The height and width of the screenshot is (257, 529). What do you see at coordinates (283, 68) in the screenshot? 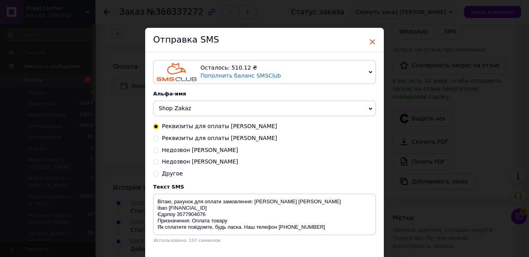
I see `div: Осталось: 510.12 ₴` at bounding box center [283, 68].